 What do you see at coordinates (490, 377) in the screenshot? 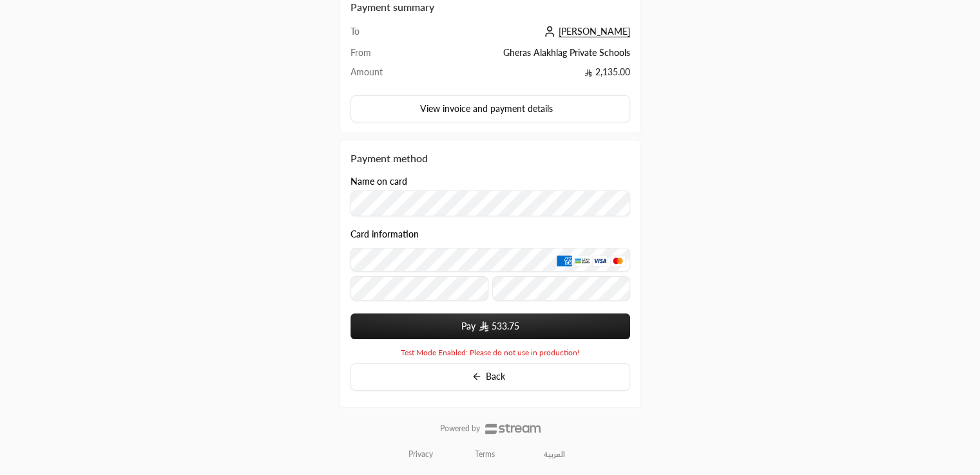
I see `button: Back` at bounding box center [490, 377].